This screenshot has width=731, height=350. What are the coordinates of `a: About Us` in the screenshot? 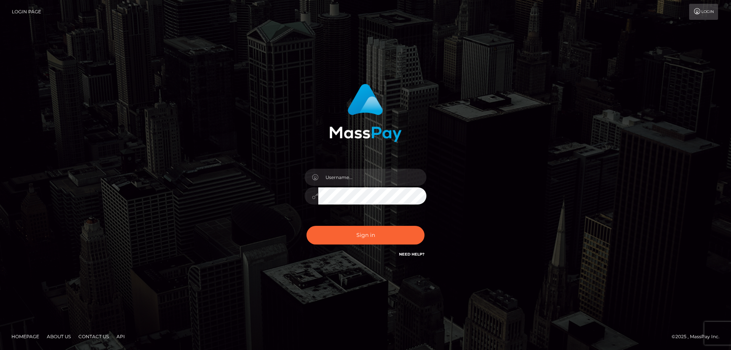 It's located at (59, 336).